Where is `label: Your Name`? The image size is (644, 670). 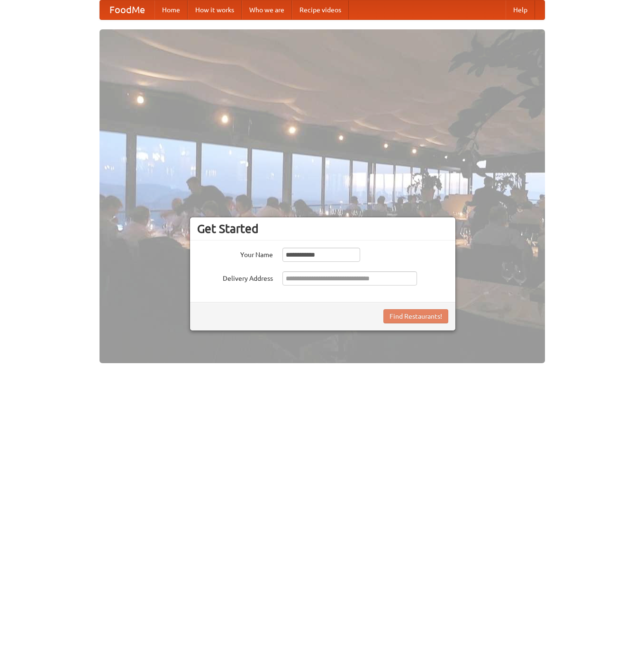
label: Your Name is located at coordinates (235, 253).